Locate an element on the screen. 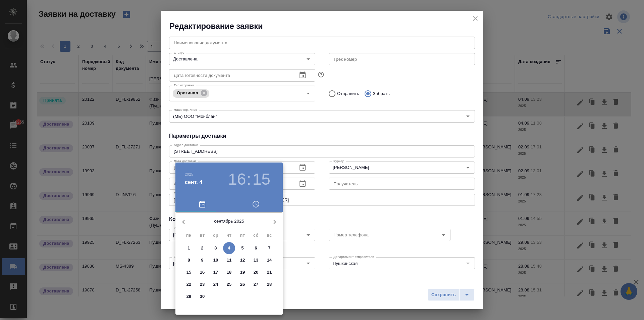  p: 5 is located at coordinates (242, 248).